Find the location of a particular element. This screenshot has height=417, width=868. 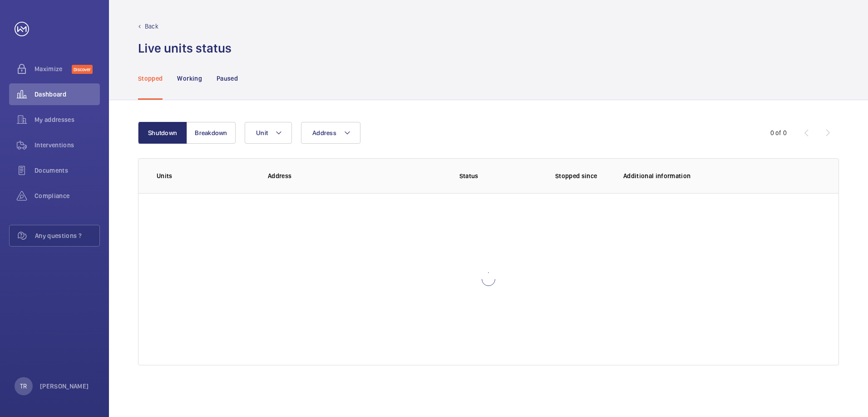

span: Unit is located at coordinates (262, 133).